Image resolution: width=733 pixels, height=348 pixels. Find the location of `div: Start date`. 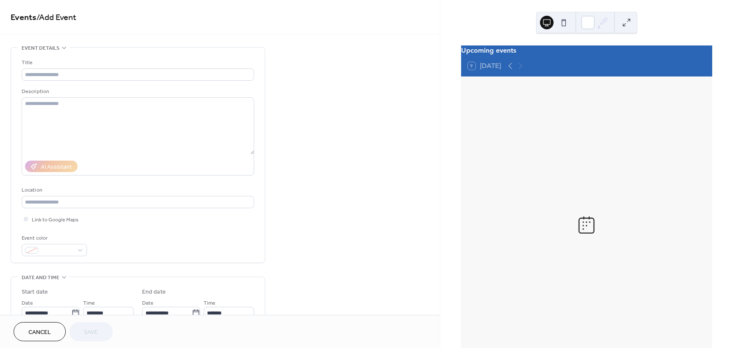

div: Start date is located at coordinates (35, 291).